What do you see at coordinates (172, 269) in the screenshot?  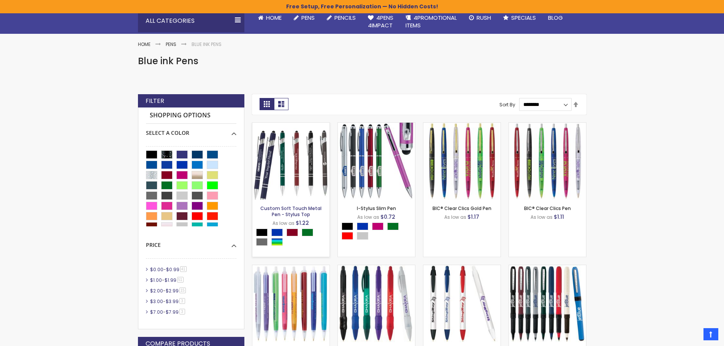 I see `span: $0.99` at bounding box center [172, 269].